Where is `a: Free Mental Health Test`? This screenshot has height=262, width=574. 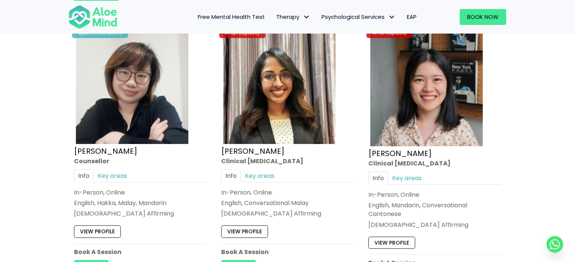 a: Free Mental Health Test is located at coordinates (231, 17).